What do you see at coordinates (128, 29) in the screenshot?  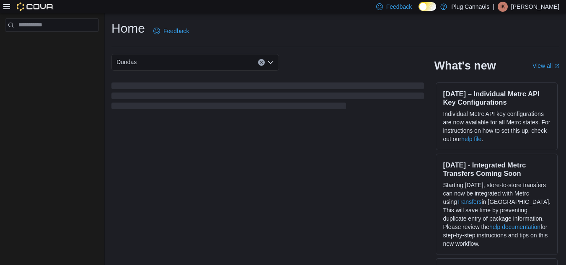 I see `h1: Home` at bounding box center [128, 29].